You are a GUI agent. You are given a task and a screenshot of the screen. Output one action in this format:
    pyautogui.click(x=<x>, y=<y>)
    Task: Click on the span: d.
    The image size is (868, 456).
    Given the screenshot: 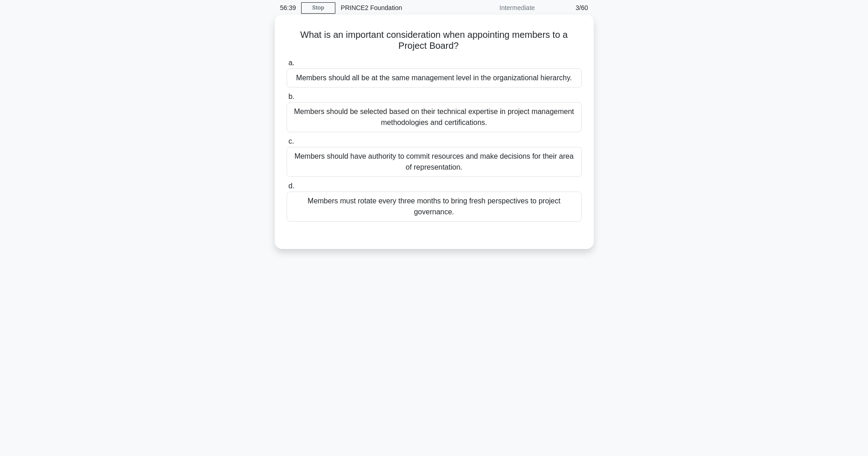 What is the action you would take?
    pyautogui.click(x=291, y=185)
    